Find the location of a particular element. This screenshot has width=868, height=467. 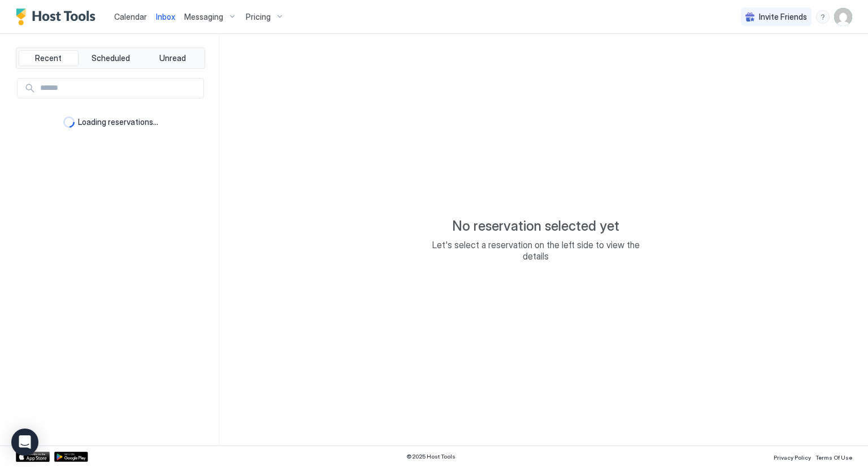

div: Host Tools Logo is located at coordinates (58, 17).